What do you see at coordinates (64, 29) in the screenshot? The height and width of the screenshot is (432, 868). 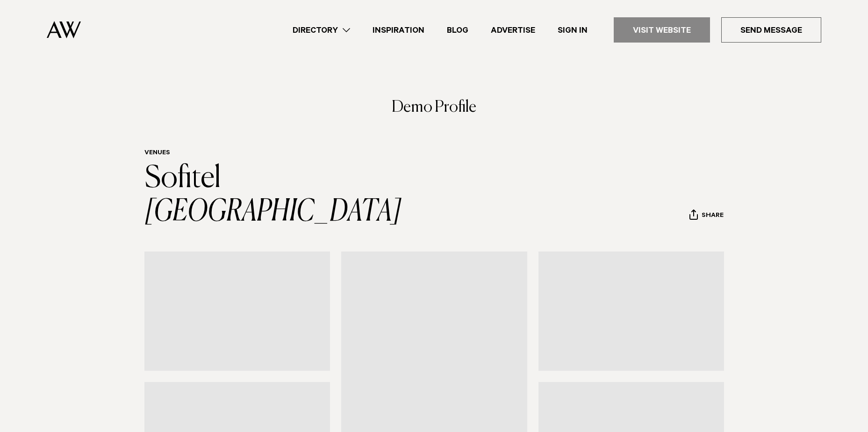 I see `img: Auckland Weddings Logo` at bounding box center [64, 29].